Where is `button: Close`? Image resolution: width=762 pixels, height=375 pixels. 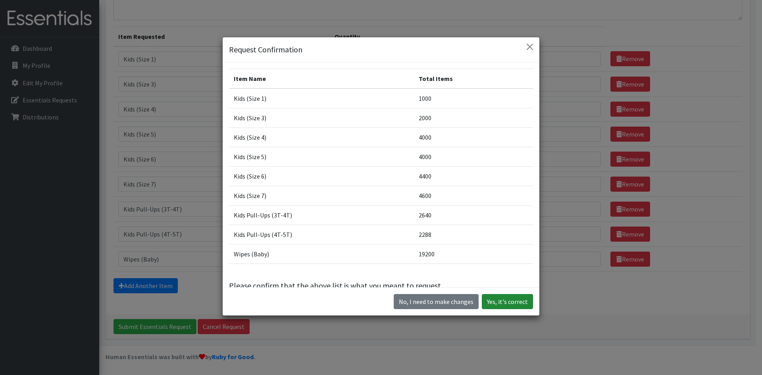
button: Close is located at coordinates (530, 47).